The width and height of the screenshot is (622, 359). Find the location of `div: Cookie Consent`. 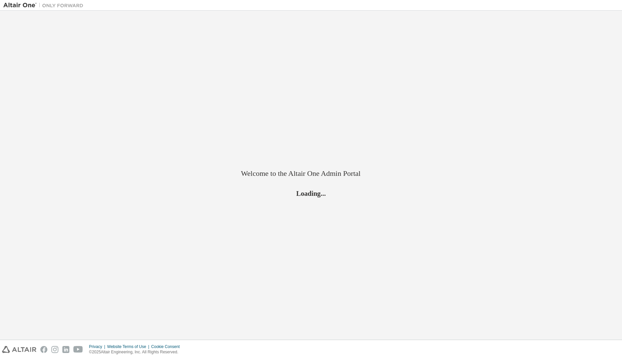

div: Cookie Consent is located at coordinates (167, 347).